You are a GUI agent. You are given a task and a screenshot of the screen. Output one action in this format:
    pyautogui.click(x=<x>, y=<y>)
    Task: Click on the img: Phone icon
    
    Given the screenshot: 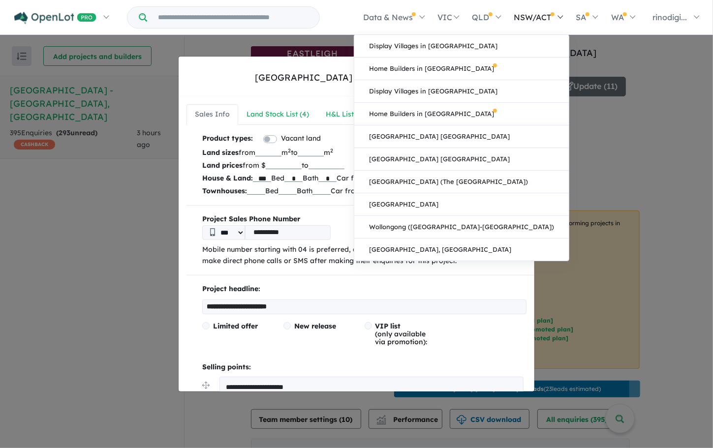 What is the action you would take?
    pyautogui.click(x=213, y=232)
    